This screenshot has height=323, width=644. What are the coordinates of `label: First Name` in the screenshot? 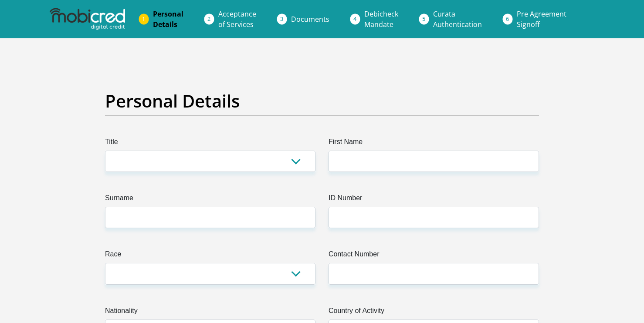 It's located at (434, 144).